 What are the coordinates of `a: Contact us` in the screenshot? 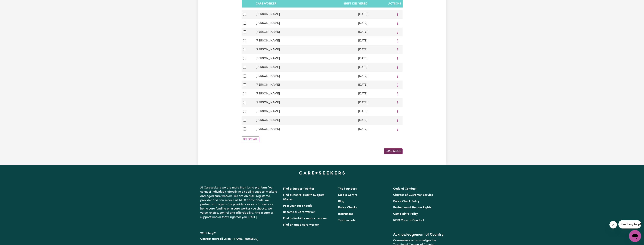 It's located at (208, 239).